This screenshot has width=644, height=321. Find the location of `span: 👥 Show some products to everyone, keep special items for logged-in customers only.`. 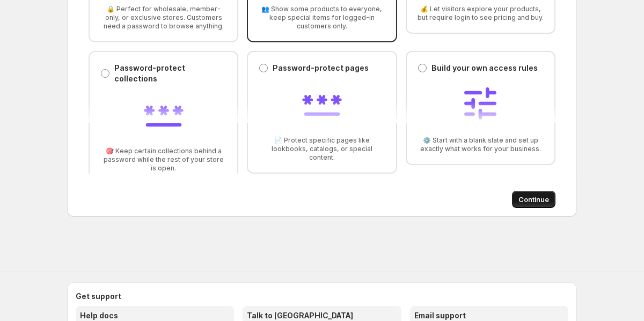

span: 👥 Show some products to everyone, keep special items for logged-in customers only. is located at coordinates (321, 18).